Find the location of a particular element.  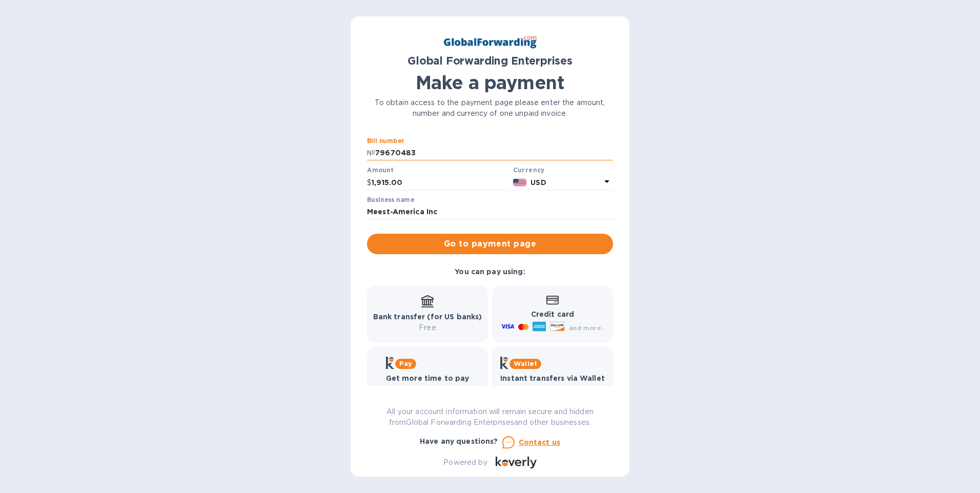

input: Enter bill number is located at coordinates (494, 153).